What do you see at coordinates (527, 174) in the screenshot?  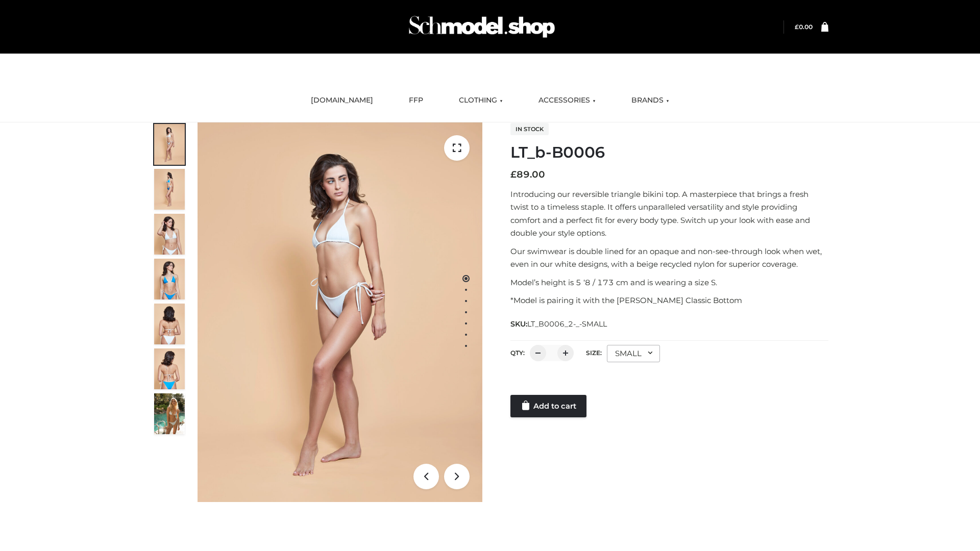 I see `bdi: 89.00` at bounding box center [527, 174].